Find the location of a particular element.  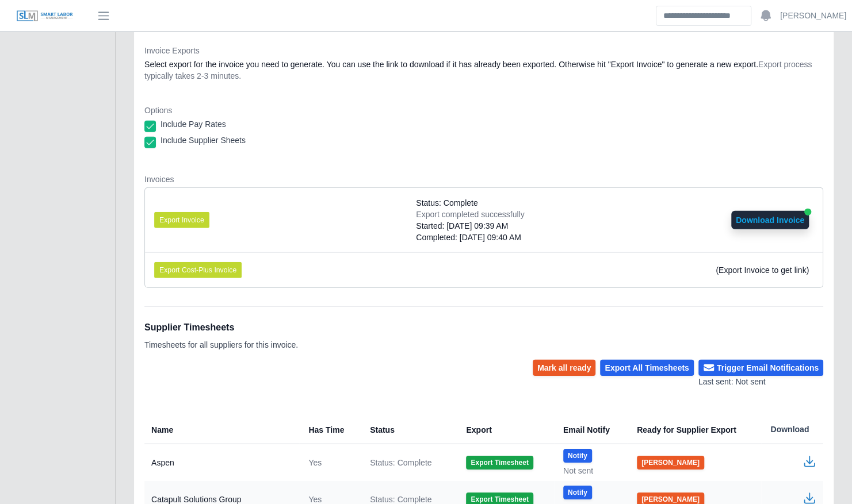

dt: Options is located at coordinates (484, 110).